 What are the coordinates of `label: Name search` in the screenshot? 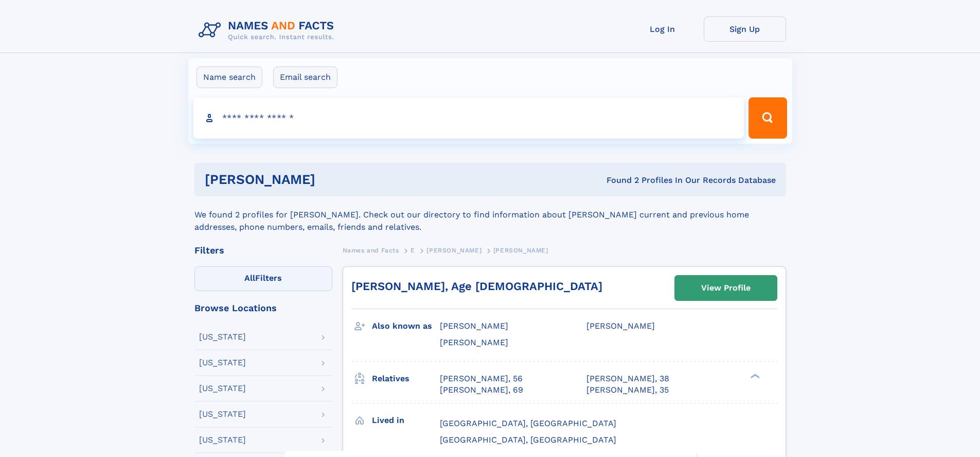 It's located at (230, 77).